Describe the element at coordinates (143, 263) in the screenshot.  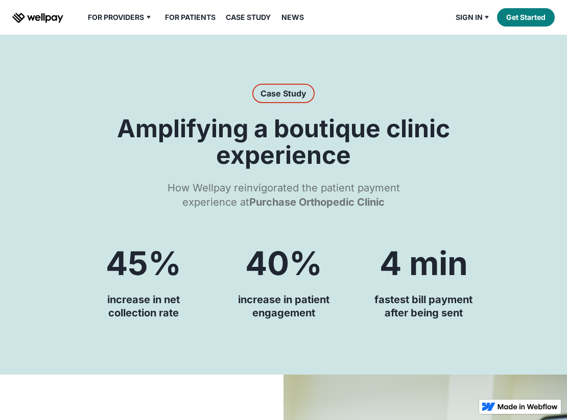
I see `h4: 45%` at that location.